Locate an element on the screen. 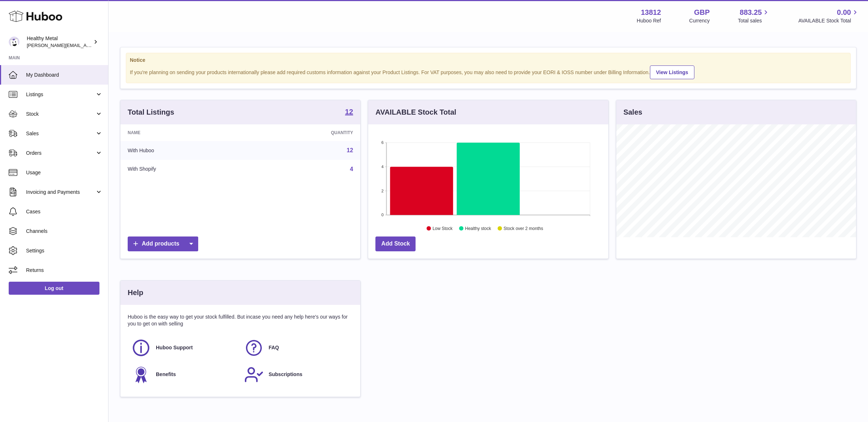  a: Add Stock is located at coordinates (395, 244).